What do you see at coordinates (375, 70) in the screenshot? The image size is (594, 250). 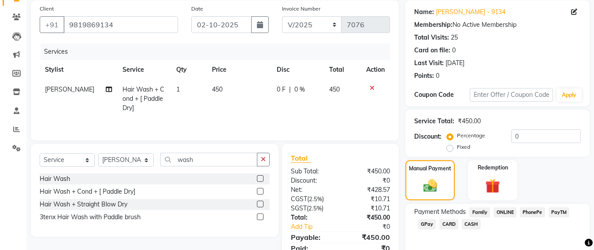 I see `th: Action` at bounding box center [375, 70].